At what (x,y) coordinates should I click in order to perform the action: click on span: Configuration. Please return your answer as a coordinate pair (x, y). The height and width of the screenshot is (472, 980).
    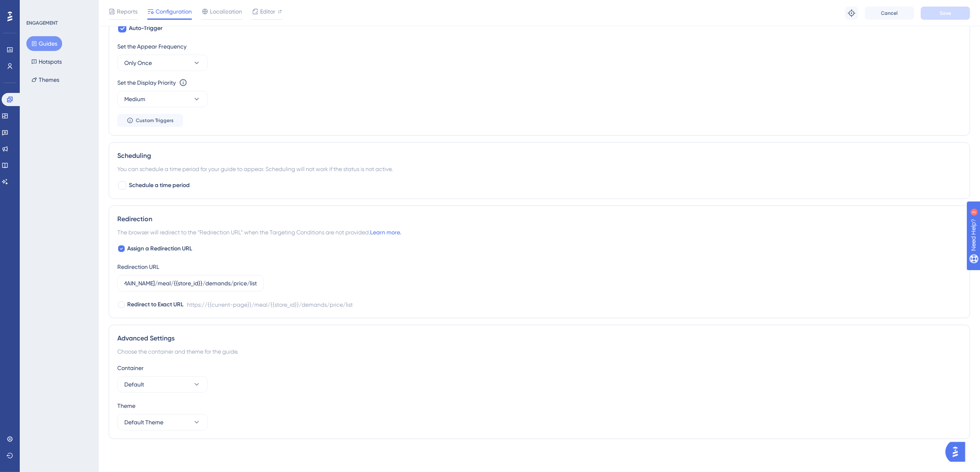
    Looking at the image, I should click on (174, 11).